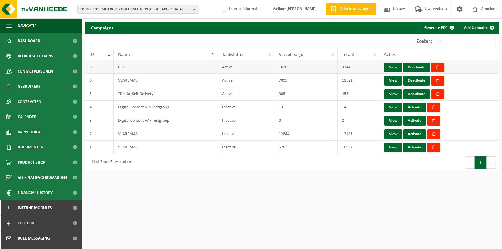  What do you see at coordinates (165, 67) in the screenshot?
I see `td: RED` at bounding box center [165, 67].